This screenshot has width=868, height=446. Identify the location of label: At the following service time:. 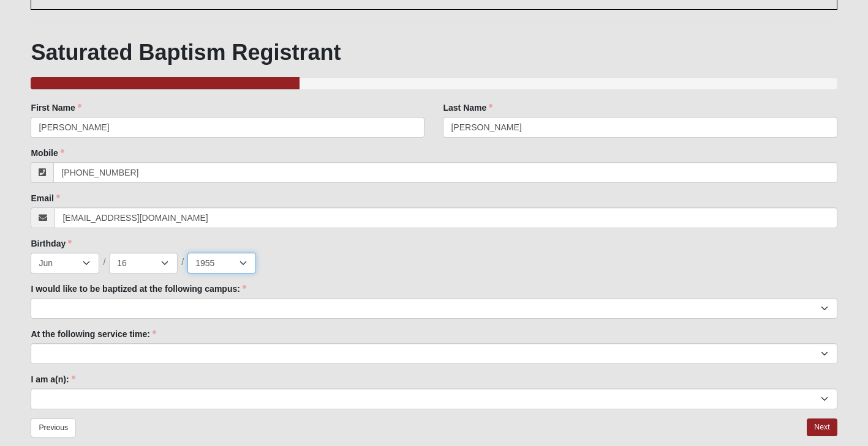
(93, 334).